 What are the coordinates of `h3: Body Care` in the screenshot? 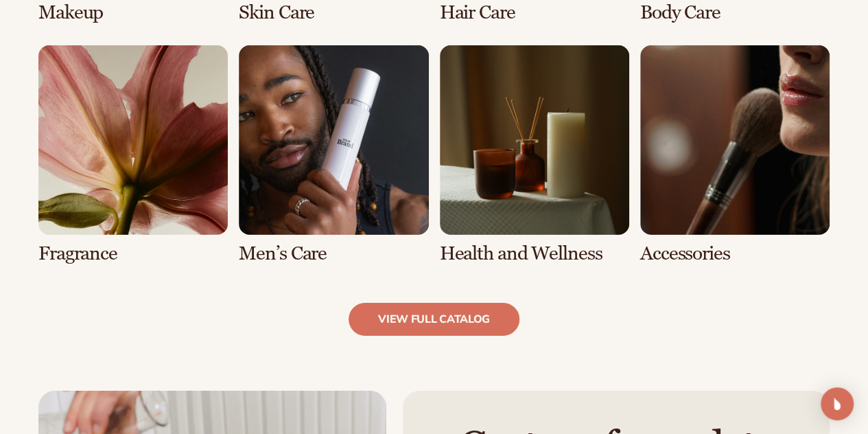 It's located at (735, 12).